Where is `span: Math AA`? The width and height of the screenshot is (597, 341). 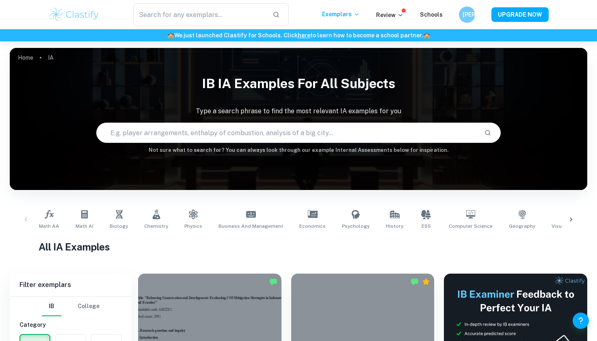 span: Math AA is located at coordinates (49, 226).